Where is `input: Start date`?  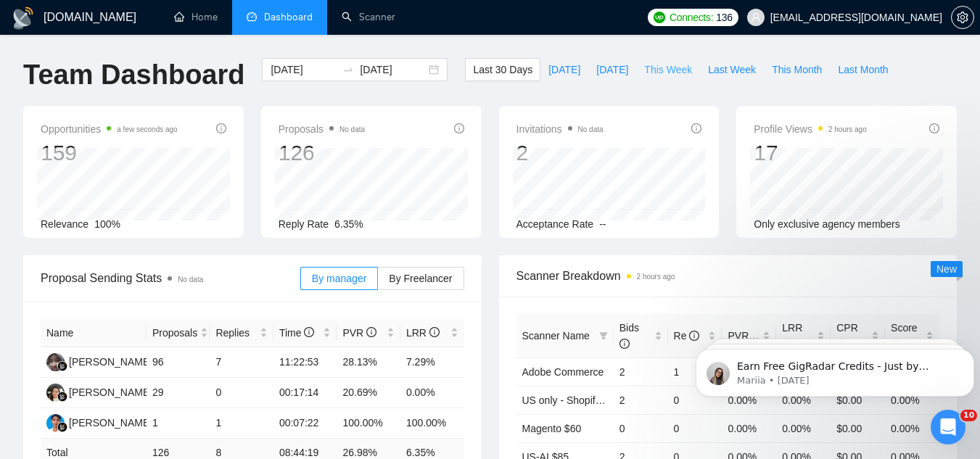 input: Start date is located at coordinates (303, 69).